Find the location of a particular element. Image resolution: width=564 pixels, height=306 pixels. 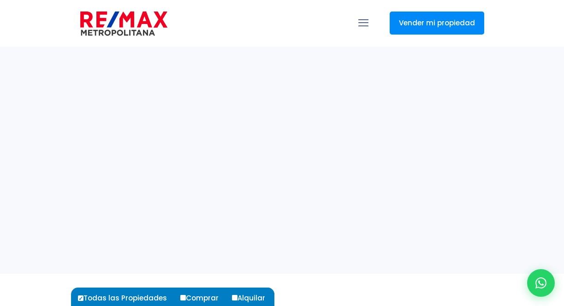

input: Alquilar is located at coordinates (235, 298).